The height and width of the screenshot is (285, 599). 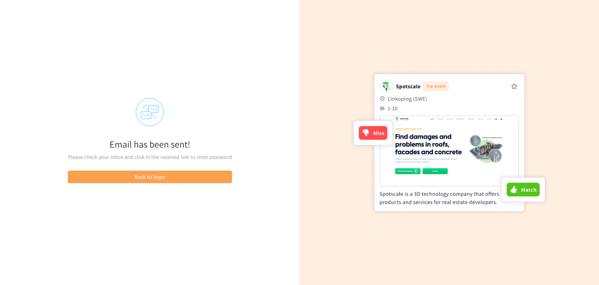 What do you see at coordinates (150, 177) in the screenshot?
I see `a: Back to login` at bounding box center [150, 177].